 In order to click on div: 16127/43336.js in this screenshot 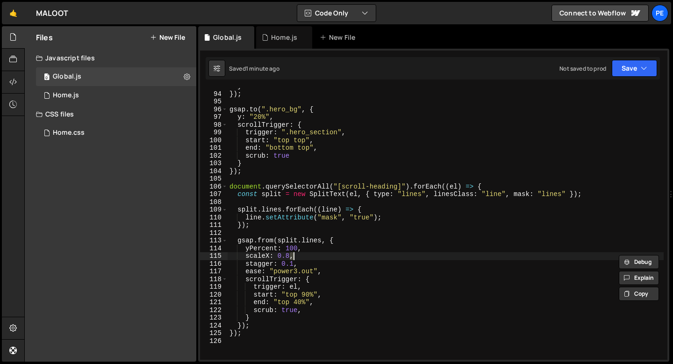, I will do `click(116, 95)`.